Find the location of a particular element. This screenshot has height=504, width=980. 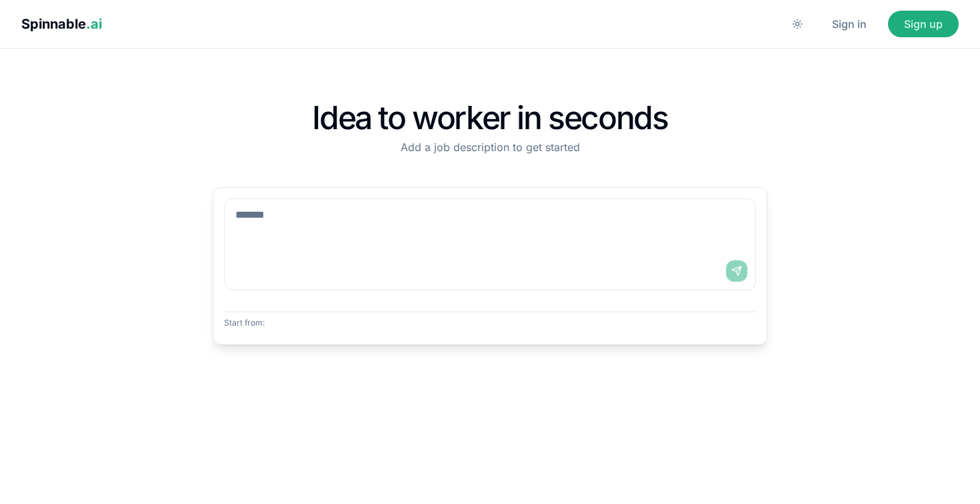

h1: Idea to worker in seconds is located at coordinates (490, 117).